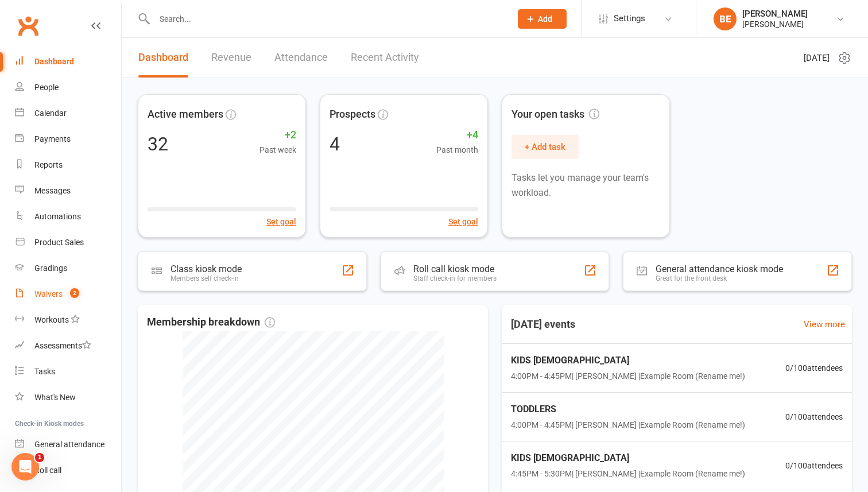  What do you see at coordinates (68, 346) in the screenshot?
I see `a: Assessments` at bounding box center [68, 346].